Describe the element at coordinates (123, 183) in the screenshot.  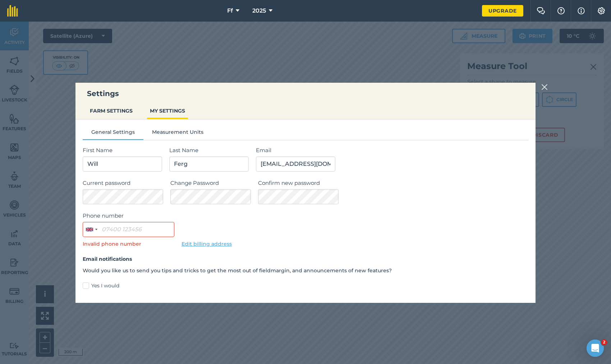
I see `label: Current password` at that location.